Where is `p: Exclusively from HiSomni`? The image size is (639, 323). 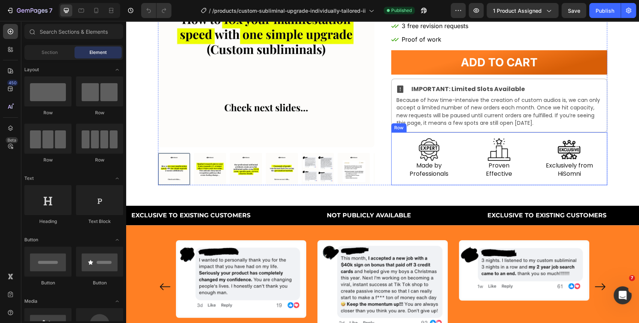 p: Exclusively from HiSomni is located at coordinates (443, 149).